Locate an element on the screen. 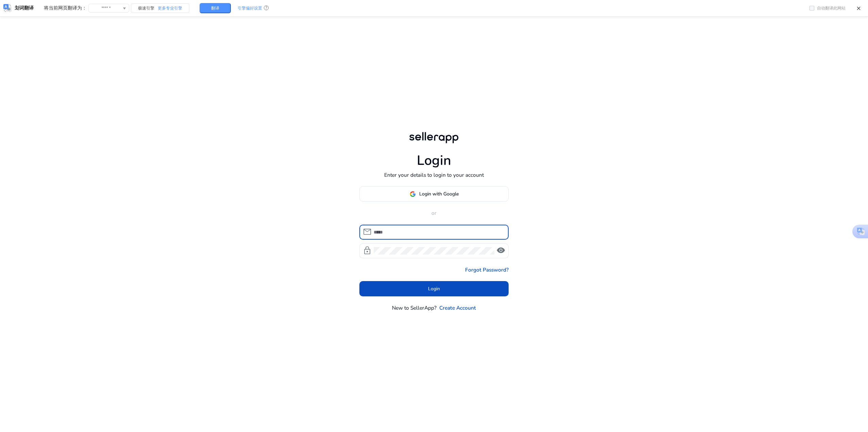 The image size is (868, 432). p: New to SellerApp? is located at coordinates (414, 307).